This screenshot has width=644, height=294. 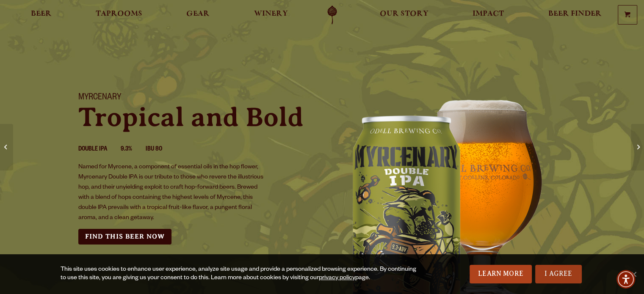 I want to click on li: 9.3%, so click(x=133, y=150).